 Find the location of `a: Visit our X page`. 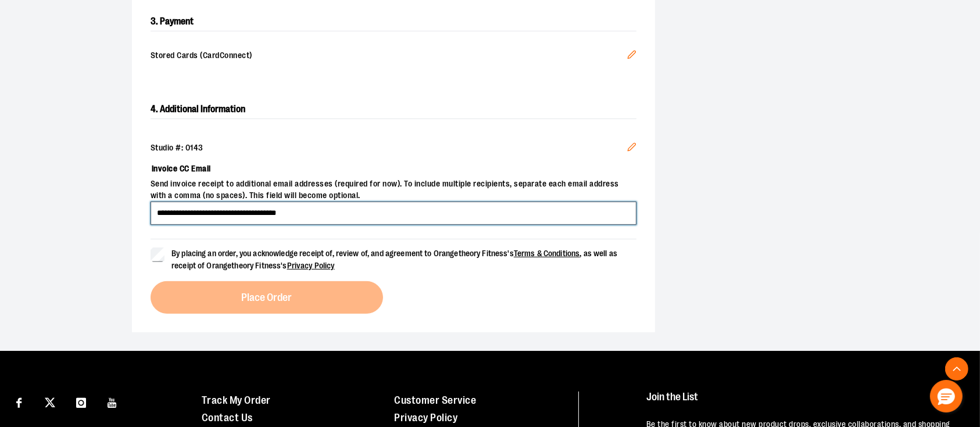

a: Visit our X page is located at coordinates (50, 402).